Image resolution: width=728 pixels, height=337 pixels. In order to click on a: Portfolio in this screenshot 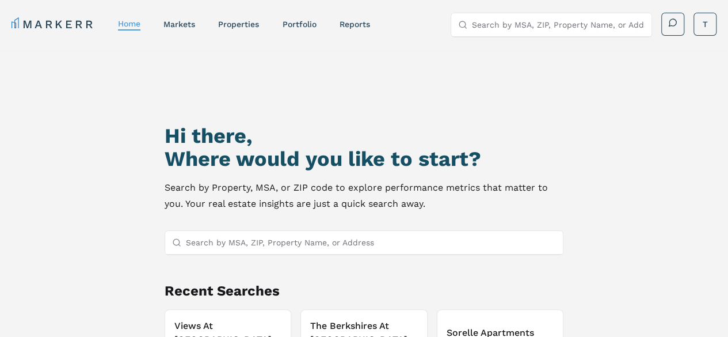, I will do `click(299, 24)`.